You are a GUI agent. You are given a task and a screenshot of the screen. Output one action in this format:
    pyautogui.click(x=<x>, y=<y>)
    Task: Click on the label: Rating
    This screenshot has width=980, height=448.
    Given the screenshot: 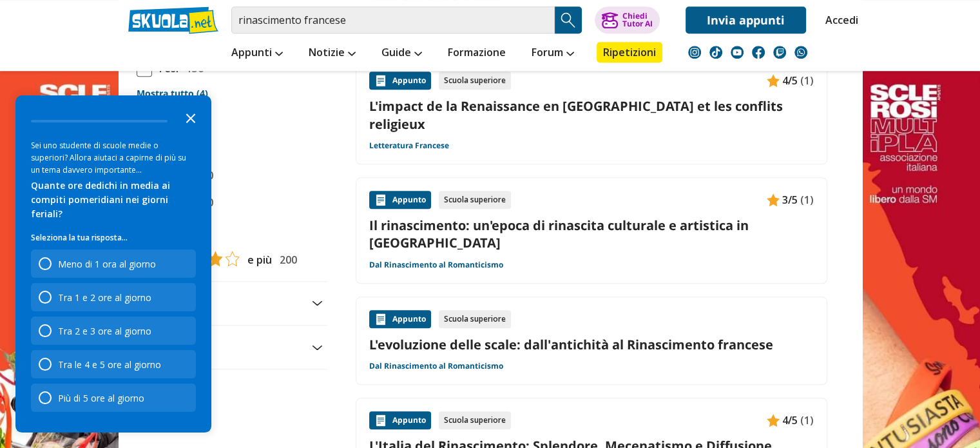 What is the action you would take?
    pyautogui.click(x=229, y=232)
    